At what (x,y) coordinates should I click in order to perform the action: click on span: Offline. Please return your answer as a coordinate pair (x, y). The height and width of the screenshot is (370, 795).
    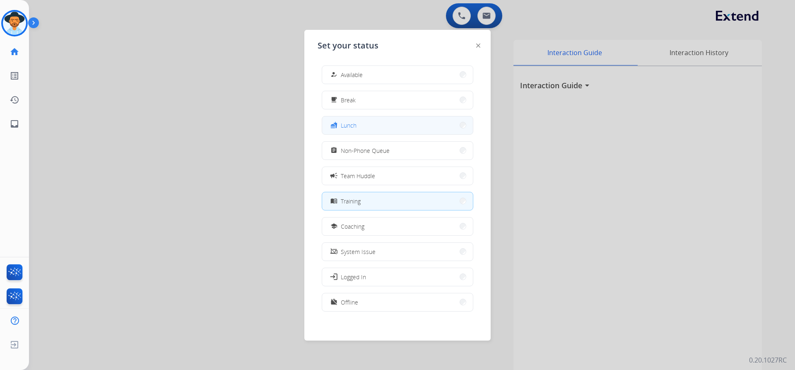
    Looking at the image, I should click on (349, 302).